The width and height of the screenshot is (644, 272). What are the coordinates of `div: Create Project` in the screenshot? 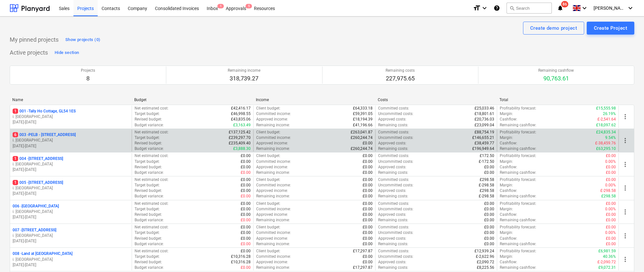 It's located at (610, 28).